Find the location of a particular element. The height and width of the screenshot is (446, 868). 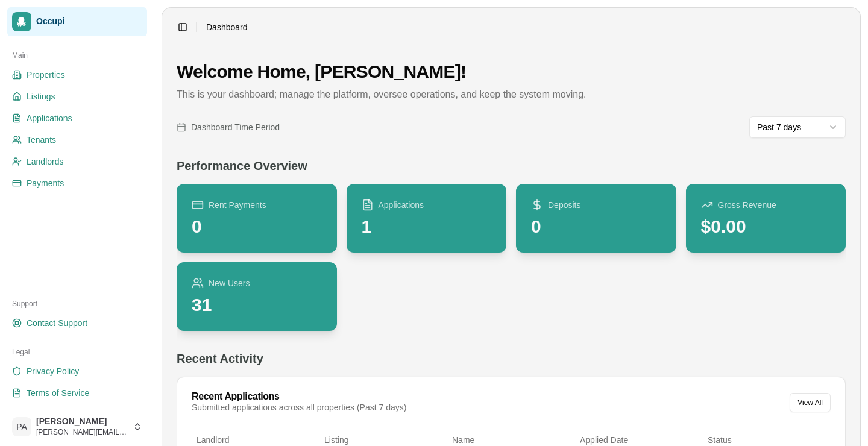

span: Occupi is located at coordinates (89, 22).